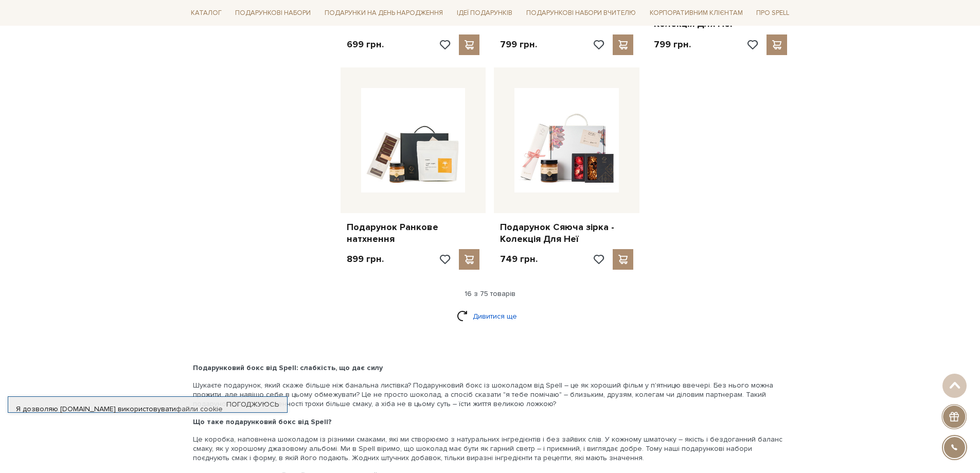 This screenshot has width=980, height=473. Describe the element at coordinates (490, 394) in the screenshot. I see `p: Шукаєте подарунок, який скаже більше ніж банальна листівка? Подарунковий бокс із шоколадом від Sp...` at that location.